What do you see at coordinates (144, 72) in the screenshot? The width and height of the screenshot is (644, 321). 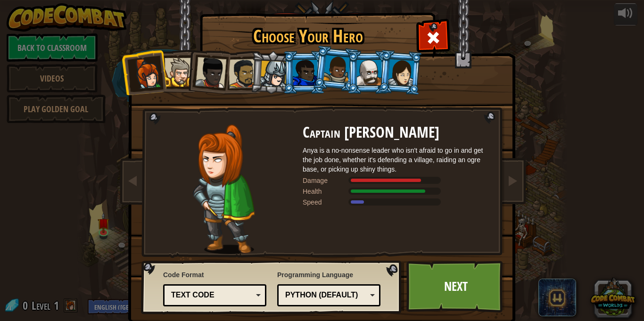 I see `li: Captain Anya Weston` at bounding box center [144, 72].